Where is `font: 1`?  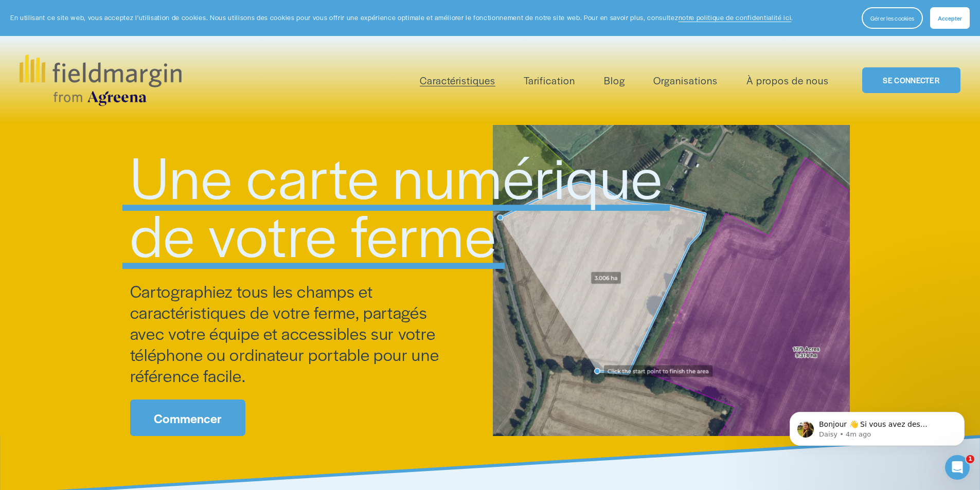
font: 1 is located at coordinates (970, 459).